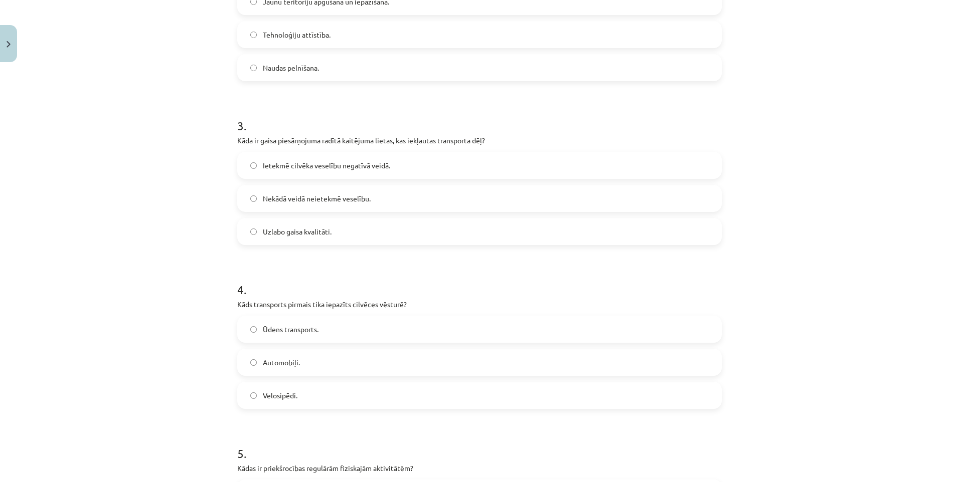 This screenshot has width=959, height=482. I want to click on span: Ietekmē cilvēka veselību negatīvā veidā., so click(326, 165).